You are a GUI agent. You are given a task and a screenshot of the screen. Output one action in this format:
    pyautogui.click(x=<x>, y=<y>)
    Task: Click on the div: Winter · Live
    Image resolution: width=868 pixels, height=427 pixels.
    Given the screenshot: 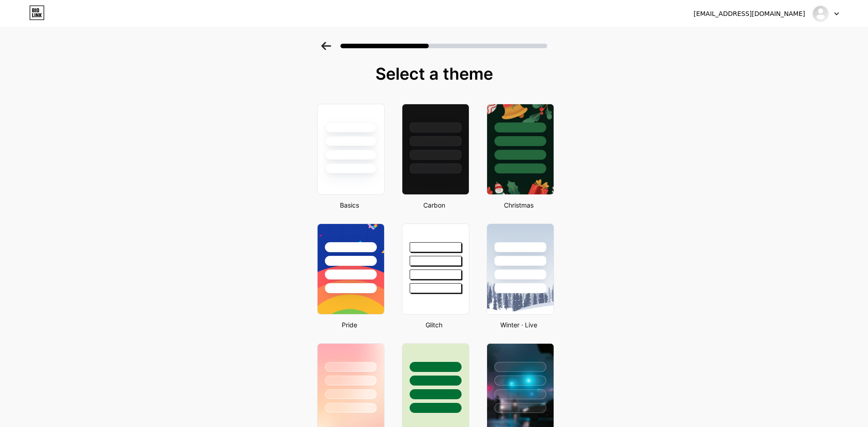 What is the action you would take?
    pyautogui.click(x=519, y=324)
    